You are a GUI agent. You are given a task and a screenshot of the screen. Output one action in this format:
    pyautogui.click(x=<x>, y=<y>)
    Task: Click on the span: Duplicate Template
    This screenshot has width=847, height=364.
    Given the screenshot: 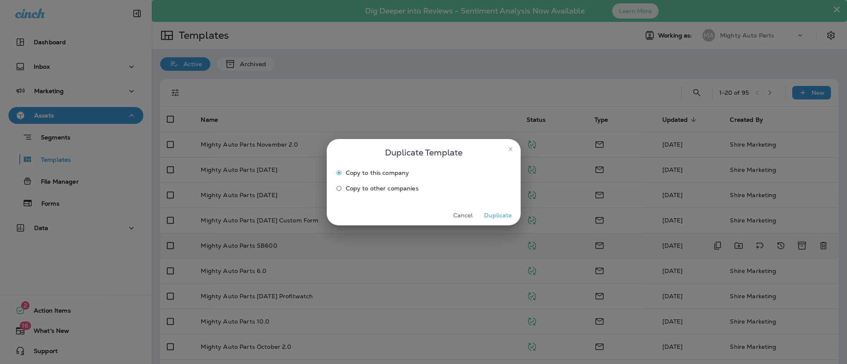 What is the action you would take?
    pyautogui.click(x=424, y=153)
    